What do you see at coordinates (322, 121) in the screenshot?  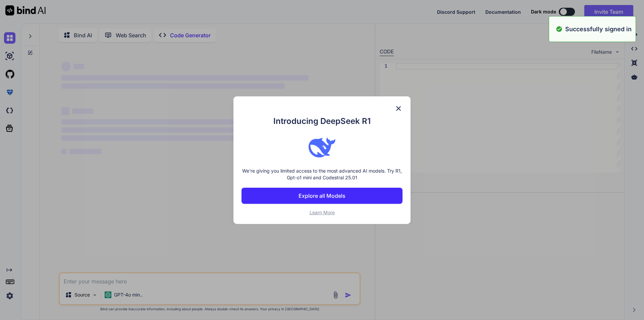 I see `h1: Introducing DeepSeek R1` at bounding box center [322, 121].